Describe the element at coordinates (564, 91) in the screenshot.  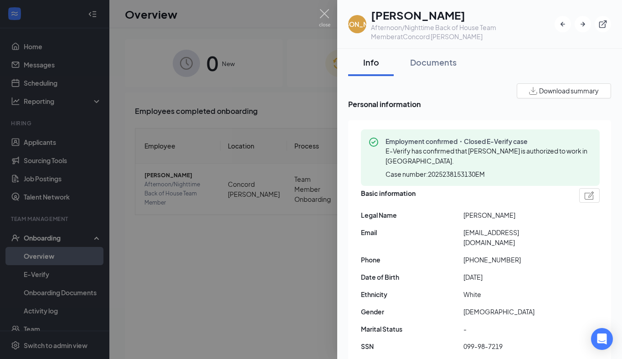
I see `button: Download summary` at that location.